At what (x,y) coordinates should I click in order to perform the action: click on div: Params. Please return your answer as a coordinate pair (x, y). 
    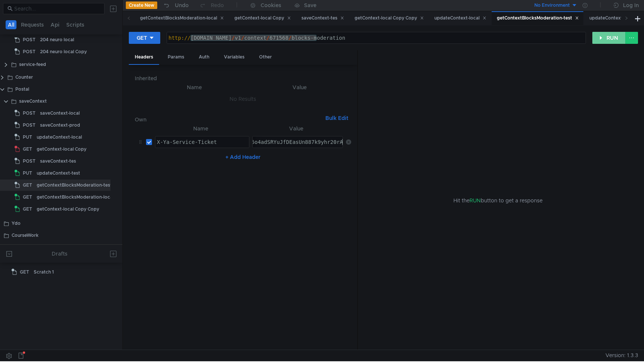
    Looking at the image, I should click on (176, 57).